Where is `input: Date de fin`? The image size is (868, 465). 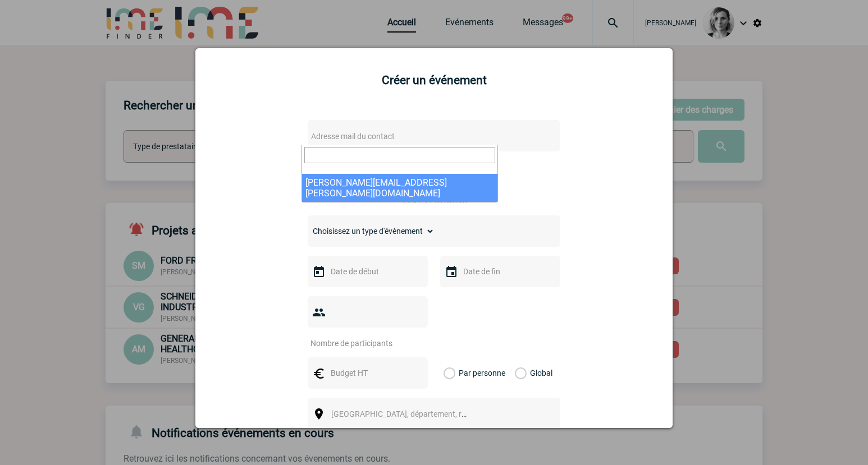 input: Date de fin is located at coordinates (499, 271).